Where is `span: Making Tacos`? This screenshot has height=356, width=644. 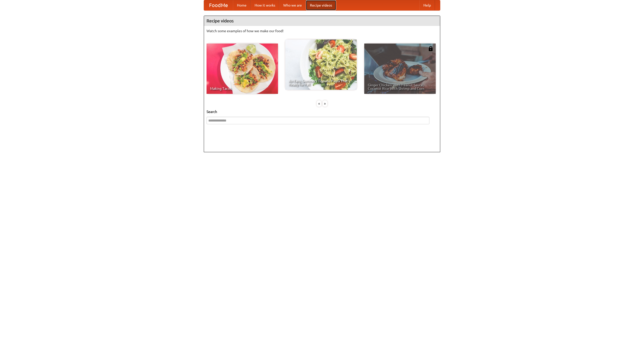 span: Making Tacos is located at coordinates (242, 89).